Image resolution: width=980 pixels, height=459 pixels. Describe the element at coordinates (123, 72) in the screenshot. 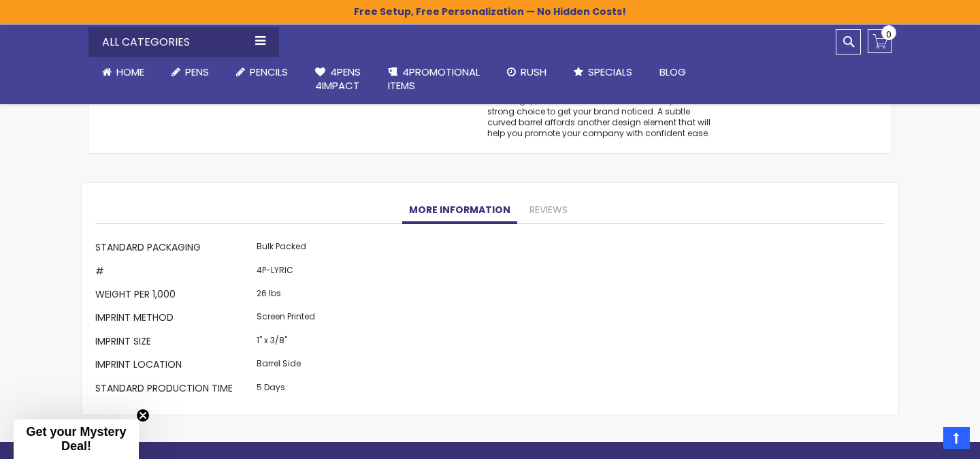

I see `a: Home` at that location.